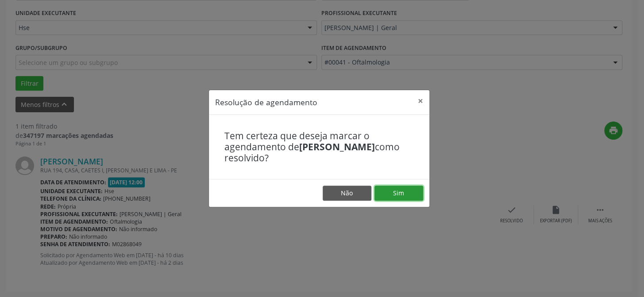 This screenshot has height=297, width=644. I want to click on button: Não, so click(347, 193).